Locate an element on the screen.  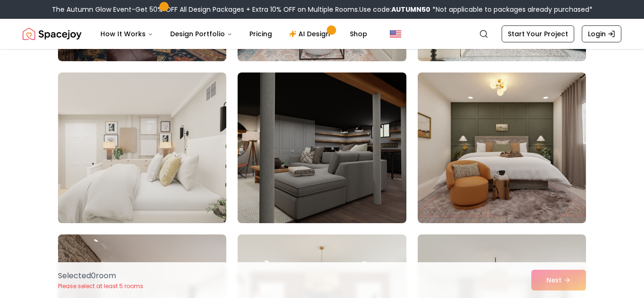
p: Selected 0 room is located at coordinates (100, 276).